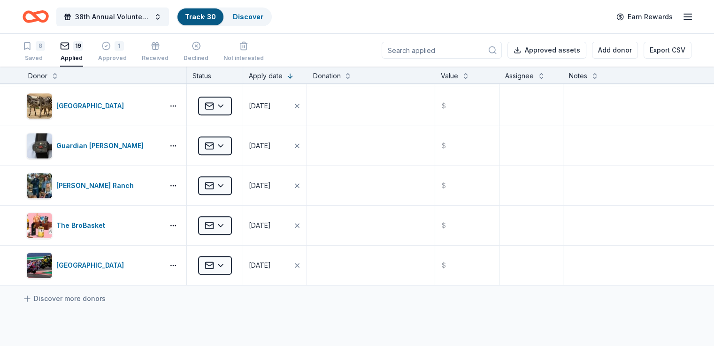  What do you see at coordinates (615, 50) in the screenshot?
I see `button: Add donor` at bounding box center [615, 50].